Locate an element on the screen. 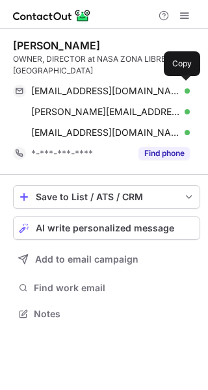 This screenshot has width=208, height=390. button: Reveal Button is located at coordinates (164, 154).